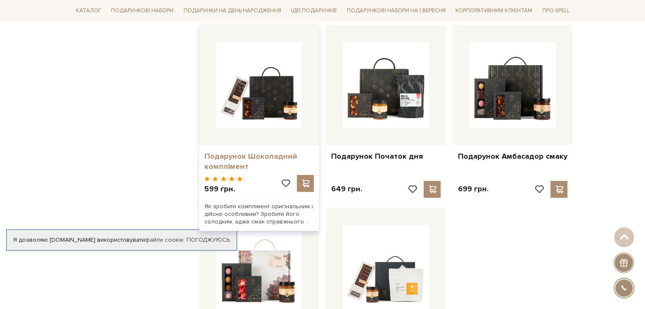 This screenshot has height=309, width=645. Describe the element at coordinates (142, 11) in the screenshot. I see `a: Подарункові набори` at that location.